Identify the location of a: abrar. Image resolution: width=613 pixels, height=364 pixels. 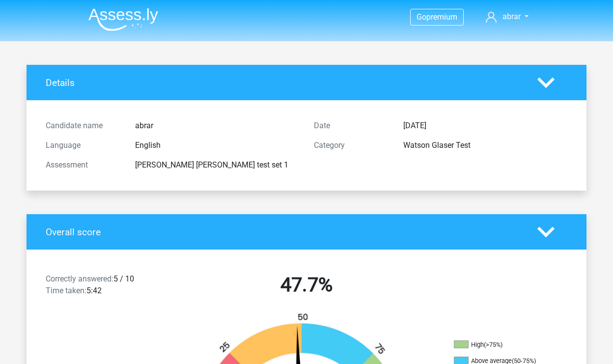
(507, 17).